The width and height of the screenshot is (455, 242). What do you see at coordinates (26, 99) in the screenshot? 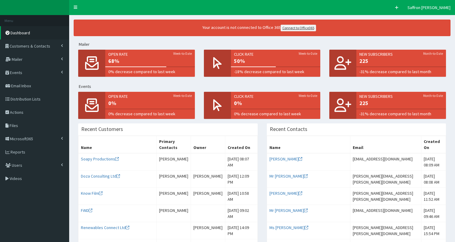
I see `span: Distribution Lists` at bounding box center [26, 99].